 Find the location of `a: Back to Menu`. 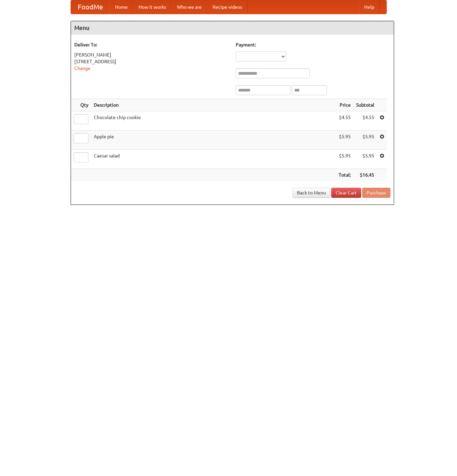

a: Back to Menu is located at coordinates (311, 193).